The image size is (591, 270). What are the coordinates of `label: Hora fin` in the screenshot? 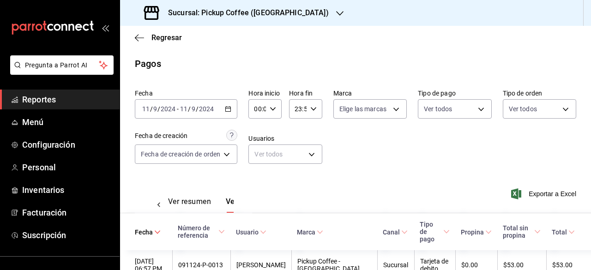 It's located at (306, 93).